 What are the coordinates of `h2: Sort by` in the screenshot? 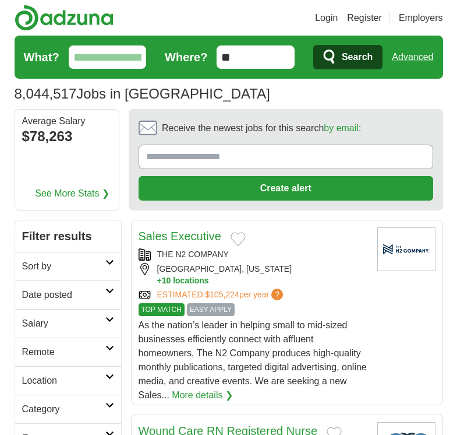 It's located at (64, 266).